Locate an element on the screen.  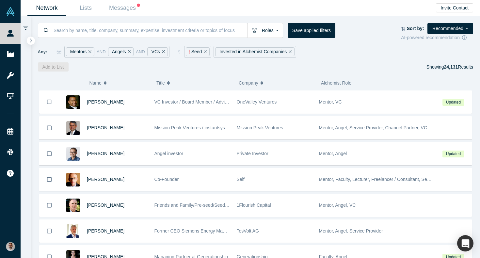
span: Angel investor is located at coordinates (169, 153).